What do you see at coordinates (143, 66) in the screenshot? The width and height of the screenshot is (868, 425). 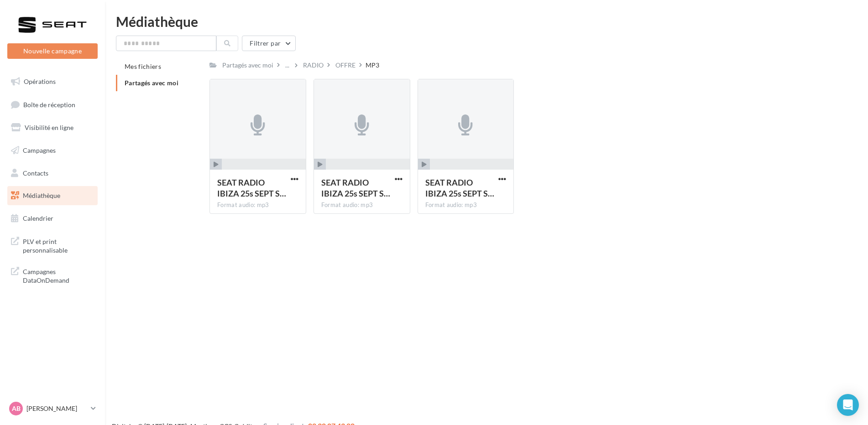 I see `span: Mes fichiers` at bounding box center [143, 66].